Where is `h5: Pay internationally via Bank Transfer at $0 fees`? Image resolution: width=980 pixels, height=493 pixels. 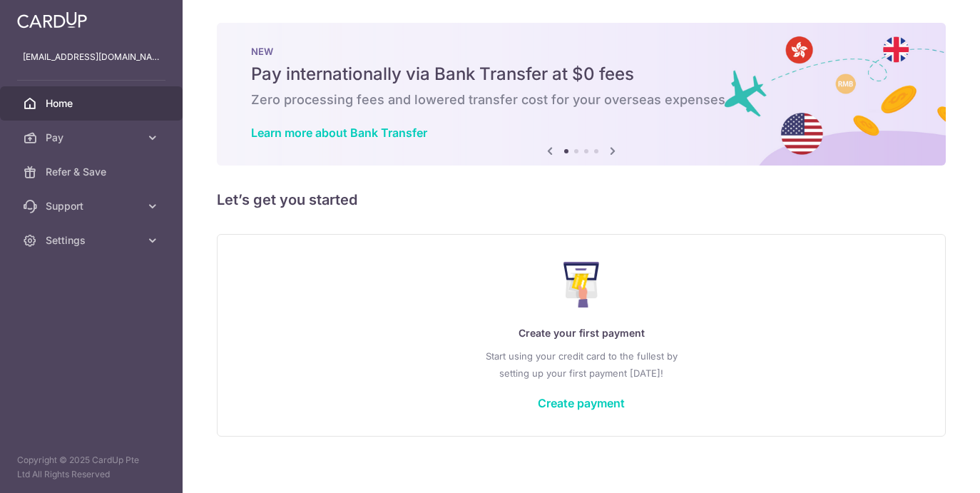 h5: Pay internationally via Bank Transfer at $0 fees is located at coordinates (581, 74).